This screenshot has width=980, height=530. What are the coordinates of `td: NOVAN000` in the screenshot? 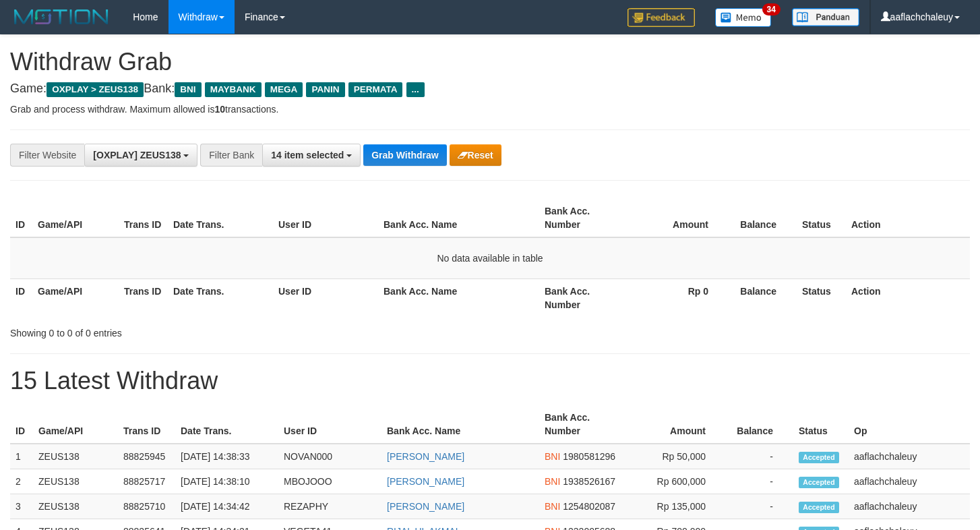 It's located at (329, 457).